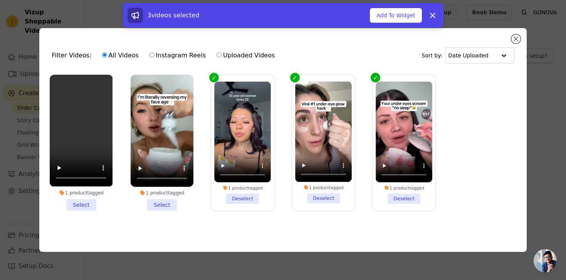 The width and height of the screenshot is (566, 280). I want to click on div: Filter Videos:, so click(165, 55).